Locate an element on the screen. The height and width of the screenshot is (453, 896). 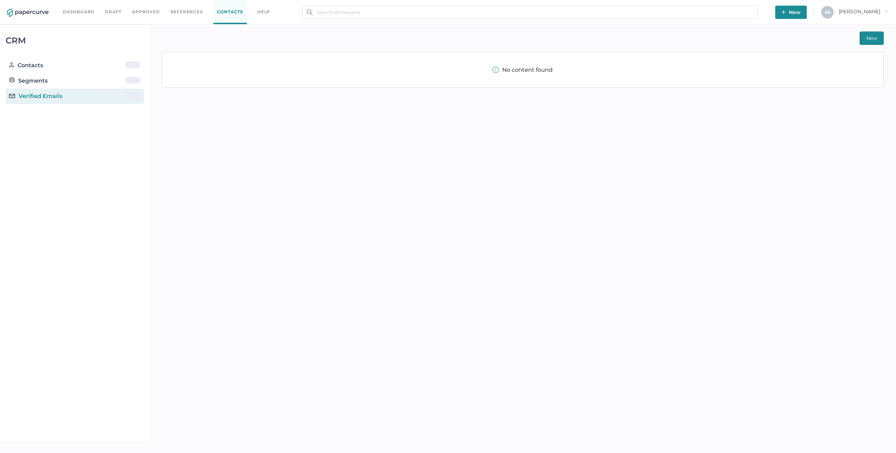
img: person.20a629c4.svg is located at coordinates (12, 65).